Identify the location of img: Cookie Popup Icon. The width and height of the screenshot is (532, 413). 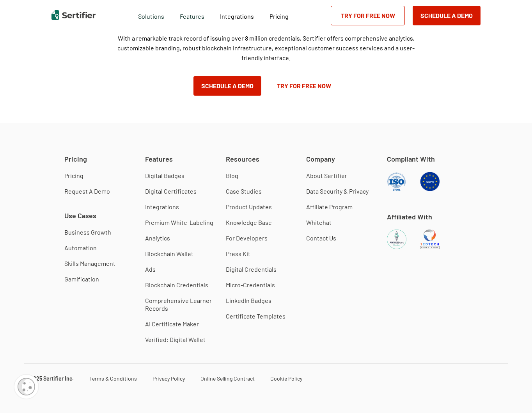
(26, 386).